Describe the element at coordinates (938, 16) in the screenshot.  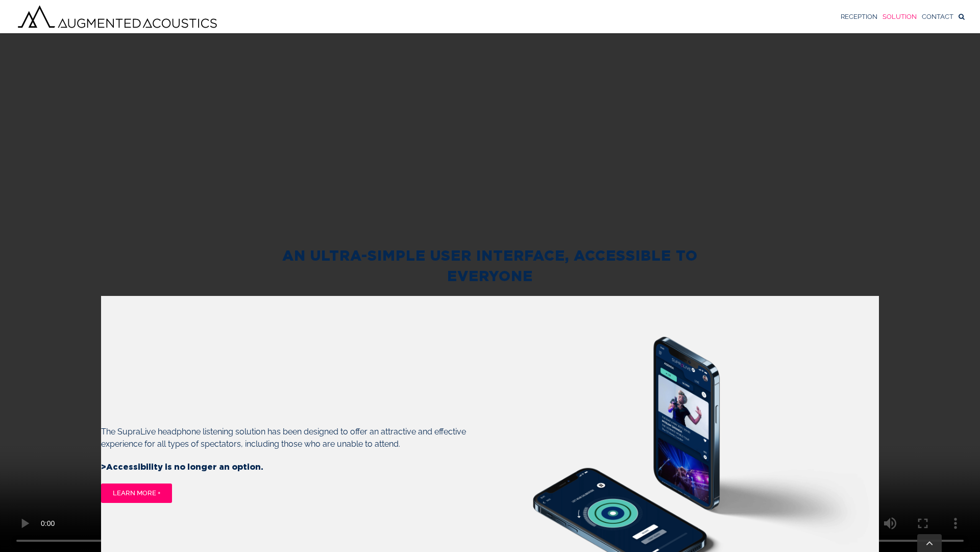
I see `span: CONTACT` at that location.